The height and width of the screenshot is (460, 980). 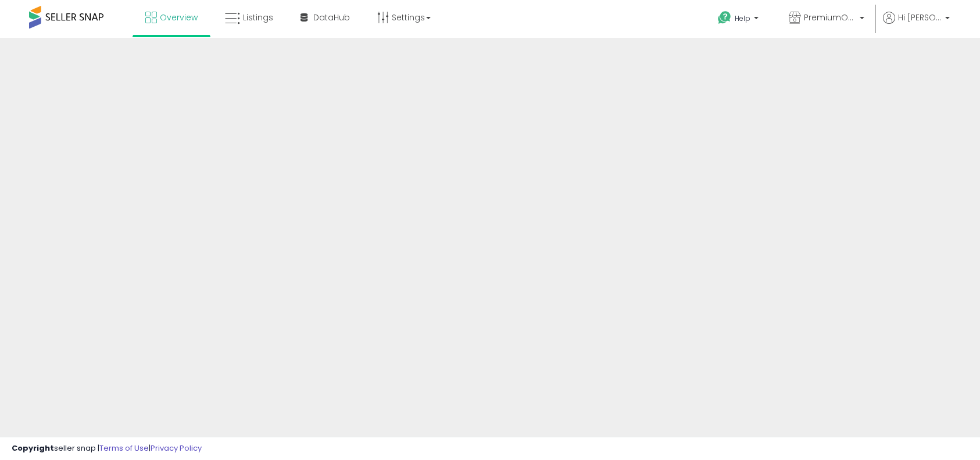 What do you see at coordinates (178, 18) in the screenshot?
I see `span: Overview` at bounding box center [178, 18].